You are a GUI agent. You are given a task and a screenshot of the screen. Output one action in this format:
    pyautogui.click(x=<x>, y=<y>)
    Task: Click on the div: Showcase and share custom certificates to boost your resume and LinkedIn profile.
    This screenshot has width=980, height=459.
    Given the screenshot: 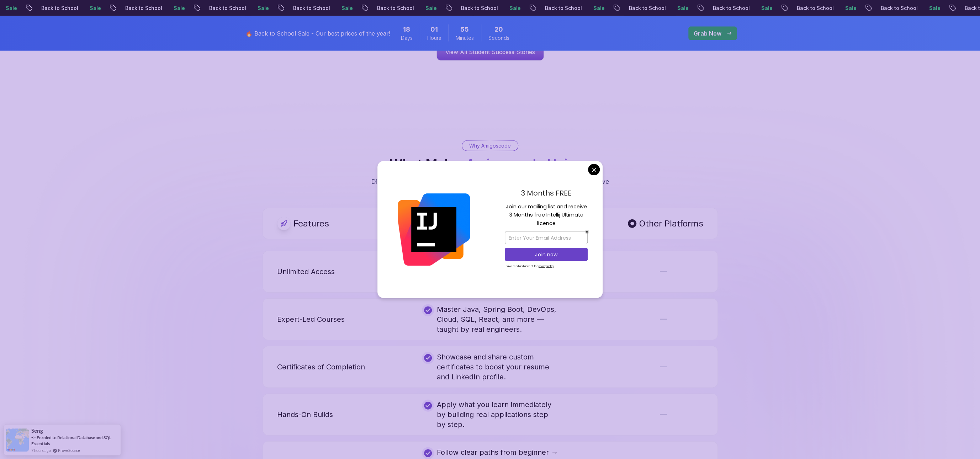 What is the action you would take?
    pyautogui.click(x=490, y=367)
    